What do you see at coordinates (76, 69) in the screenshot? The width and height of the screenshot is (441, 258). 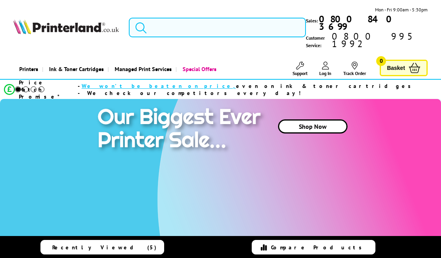 I see `span: Ink & Toner Cartridges` at bounding box center [76, 69].